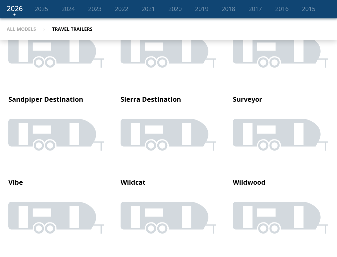  Describe the element at coordinates (168, 45) in the screenshot. I see `a: Salem Hemisphere` at that location.